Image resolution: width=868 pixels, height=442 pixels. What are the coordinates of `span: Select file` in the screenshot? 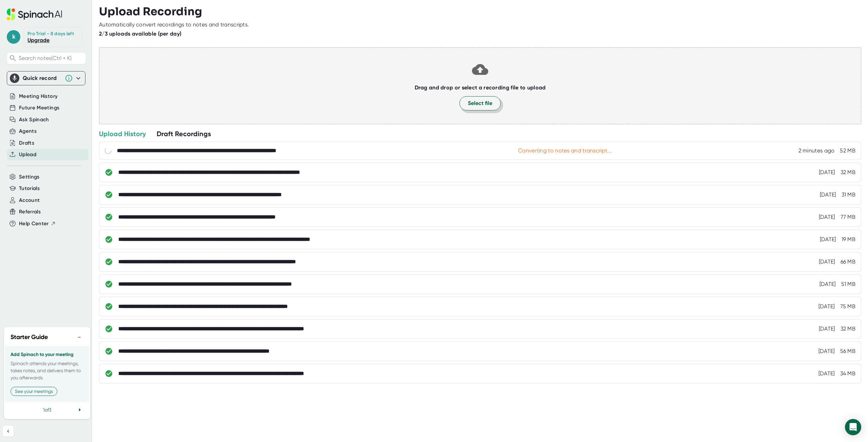 It's located at (480, 103).